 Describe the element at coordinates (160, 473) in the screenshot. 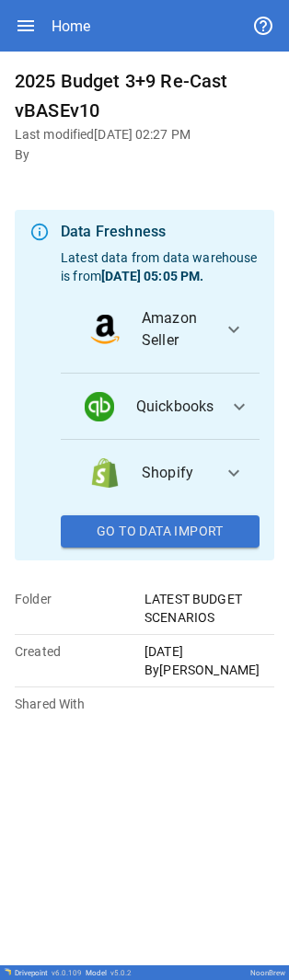

I see `button: data_logoShopify` at that location.